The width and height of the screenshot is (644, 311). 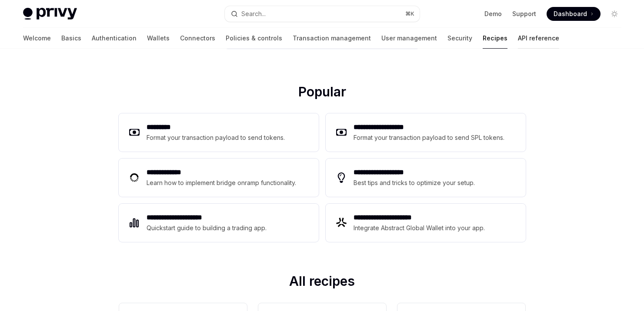 I want to click on div: Format your transaction payload to send SPL tokens., so click(x=429, y=138).